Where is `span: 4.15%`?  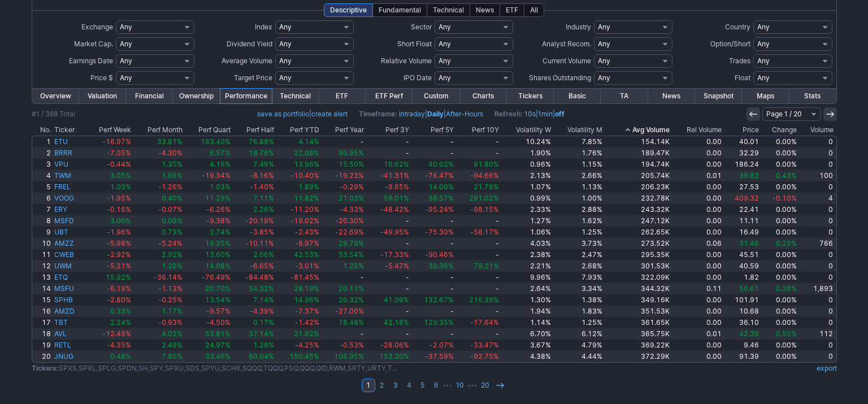 span: 4.15% is located at coordinates (220, 164).